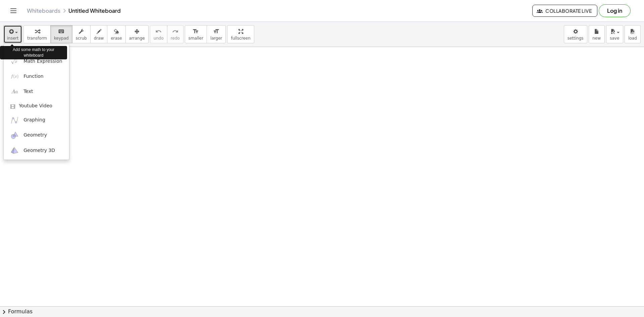 The width and height of the screenshot is (644, 317). What do you see at coordinates (61, 34) in the screenshot?
I see `button: keyboardkeypad` at bounding box center [61, 34].